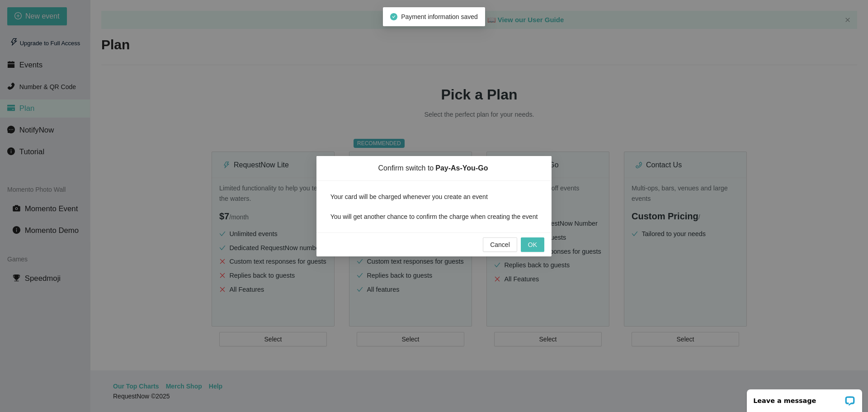  I want to click on span: You will get another chance to confirm the charge when creating the event, so click(434, 216).